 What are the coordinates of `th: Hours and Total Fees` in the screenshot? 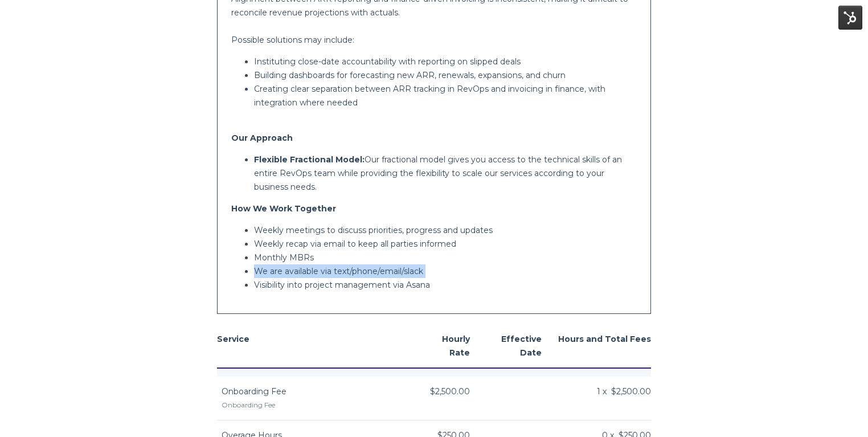 It's located at (603, 346).